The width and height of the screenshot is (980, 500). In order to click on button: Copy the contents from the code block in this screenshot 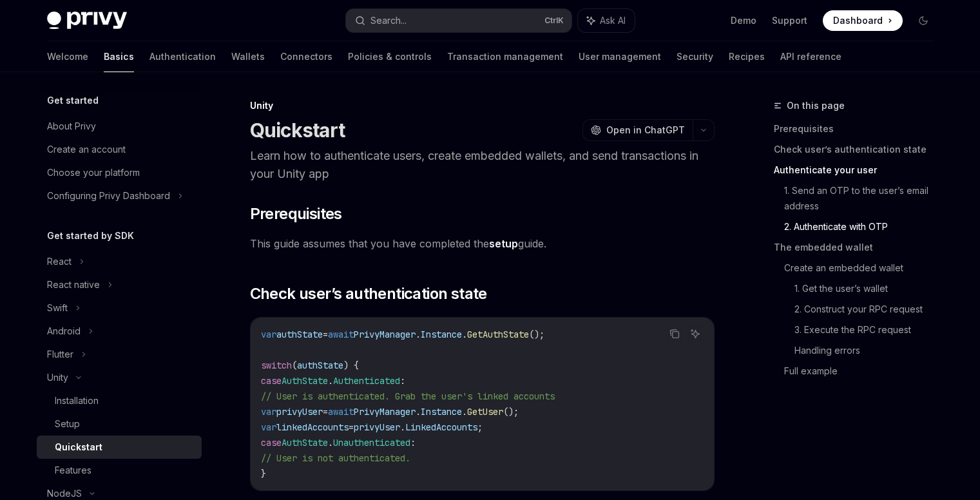, I will do `click(675, 333)`.